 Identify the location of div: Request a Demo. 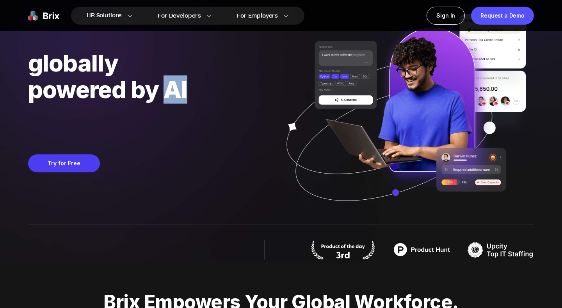
(502, 16).